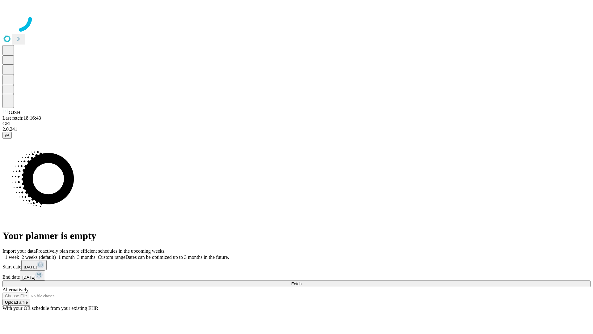  What do you see at coordinates (16, 302) in the screenshot?
I see `button: Upload a file` at bounding box center [16, 302].